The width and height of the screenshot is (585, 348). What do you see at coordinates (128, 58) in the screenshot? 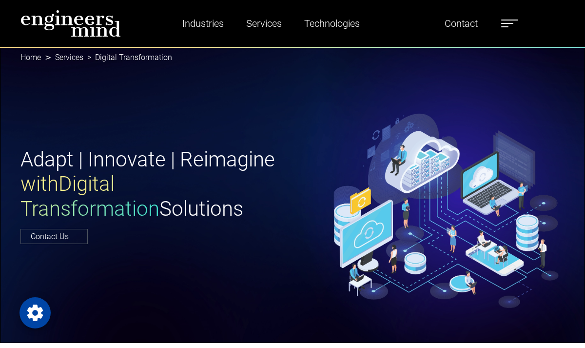
I see `li: Digital Transformation` at bounding box center [128, 58].